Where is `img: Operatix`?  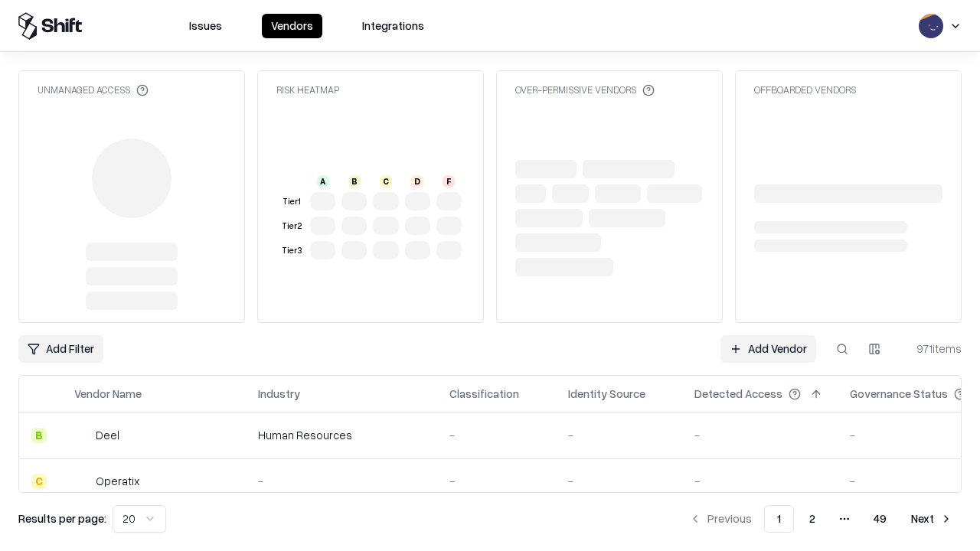 img: Operatix is located at coordinates (82, 482).